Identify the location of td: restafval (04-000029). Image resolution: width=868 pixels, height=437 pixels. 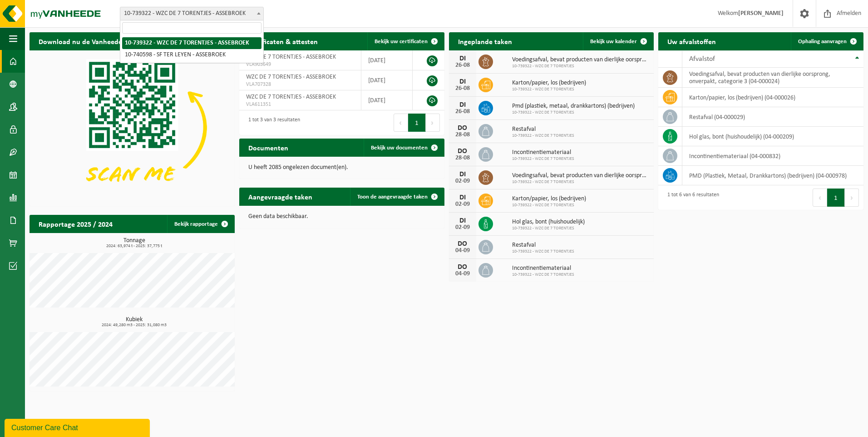
(773, 117).